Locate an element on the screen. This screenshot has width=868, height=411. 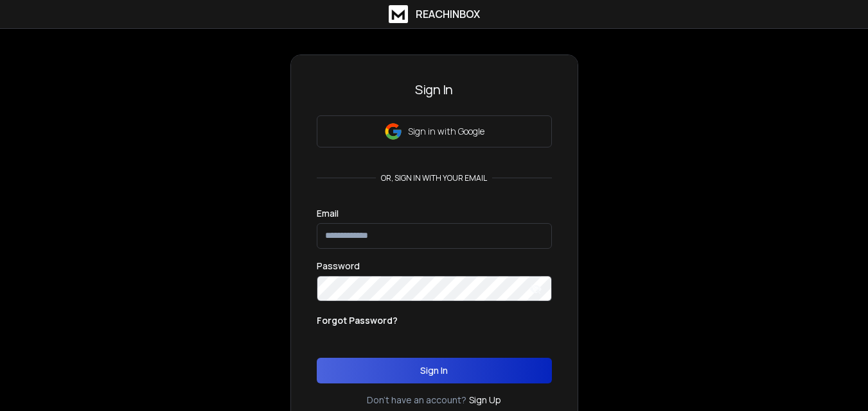
button: Sign in with Google is located at coordinates (434, 132).